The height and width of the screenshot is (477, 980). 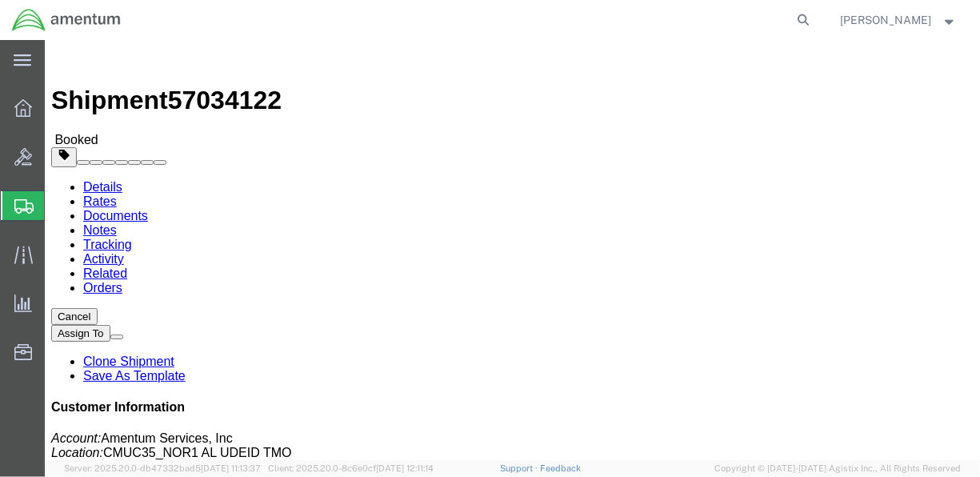 I want to click on span: Charles Davis, so click(x=886, y=20).